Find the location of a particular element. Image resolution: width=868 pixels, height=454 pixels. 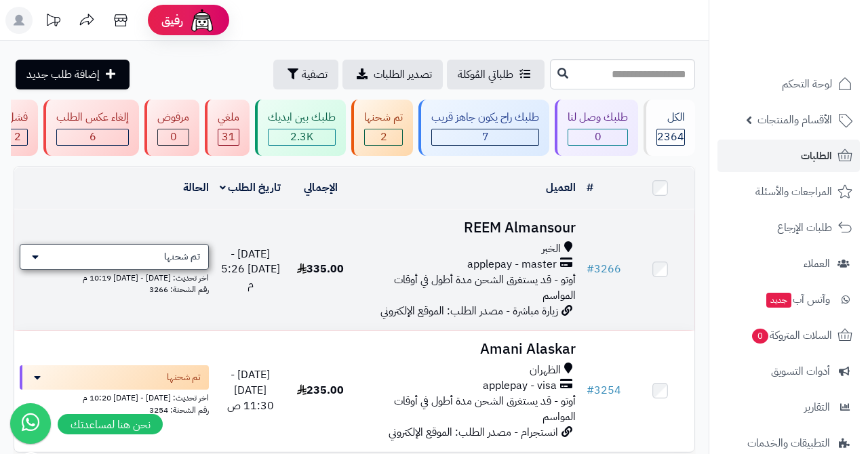

a: الكل2364 is located at coordinates (670, 128).